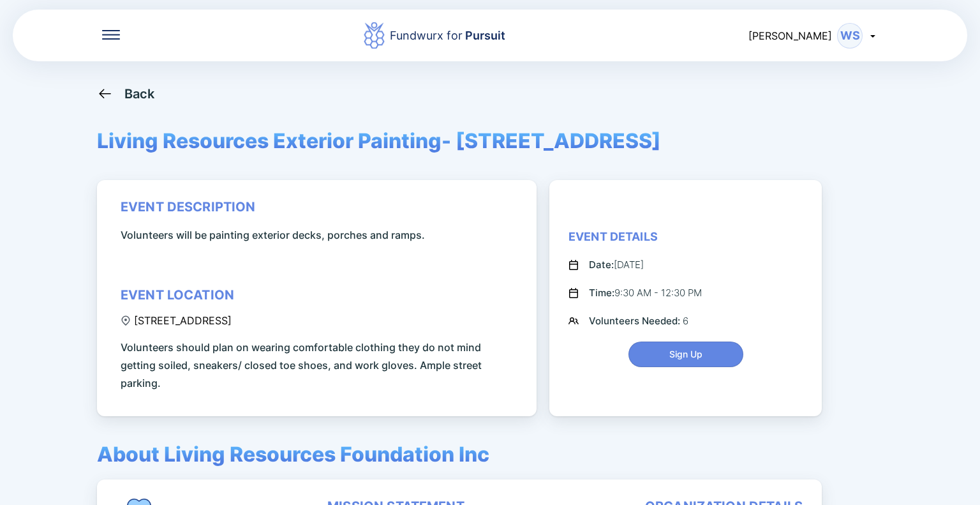 This screenshot has width=980, height=505. Describe the element at coordinates (602, 293) in the screenshot. I see `span: Time:` at that location.